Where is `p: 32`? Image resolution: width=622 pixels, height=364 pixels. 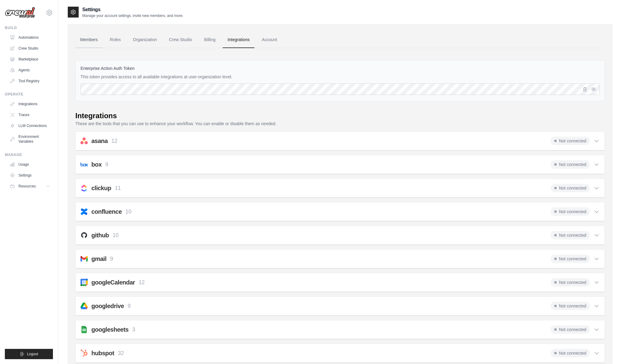 p: 32 is located at coordinates (120, 353).